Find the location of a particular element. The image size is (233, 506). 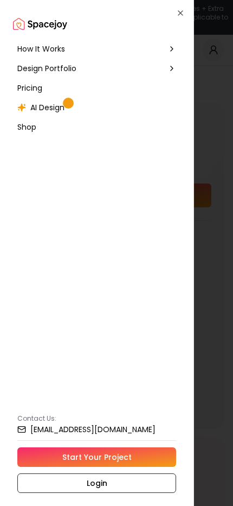

a: Spacejoy is located at coordinates (40, 24).